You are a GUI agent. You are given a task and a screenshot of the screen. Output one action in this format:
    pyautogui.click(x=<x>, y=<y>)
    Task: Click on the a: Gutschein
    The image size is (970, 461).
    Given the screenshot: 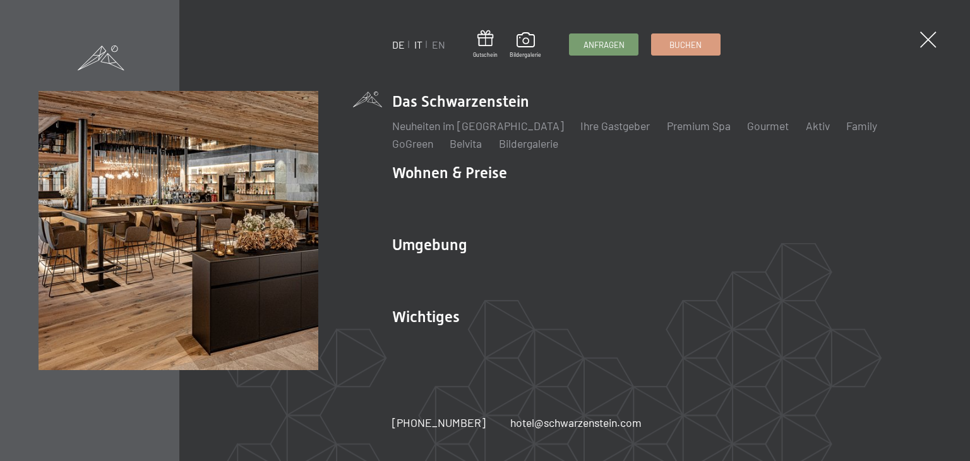 What is the action you would take?
    pyautogui.click(x=485, y=44)
    